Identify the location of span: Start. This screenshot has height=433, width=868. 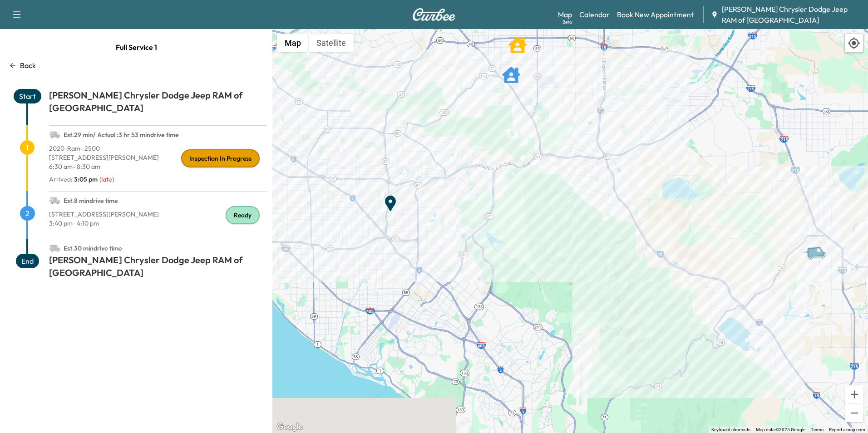
(27, 96).